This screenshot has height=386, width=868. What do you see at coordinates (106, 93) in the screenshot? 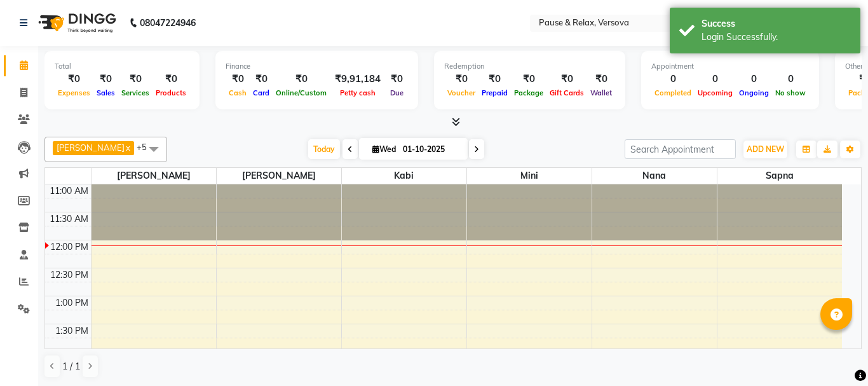
I see `span: Sales` at bounding box center [106, 93].